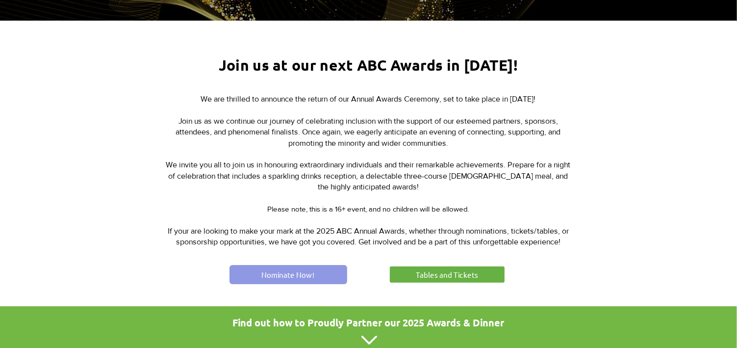  I want to click on span: Nominate Now!, so click(288, 274).